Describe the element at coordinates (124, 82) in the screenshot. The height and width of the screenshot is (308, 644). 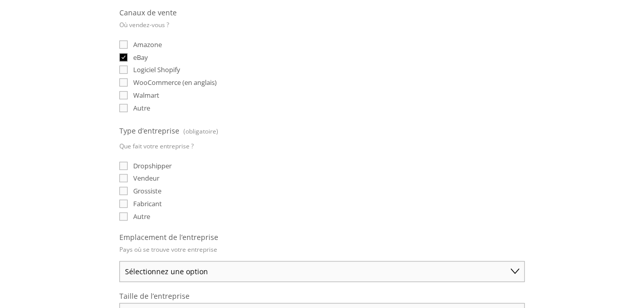
I see `input: WooCommerce (en anglais)` at that location.